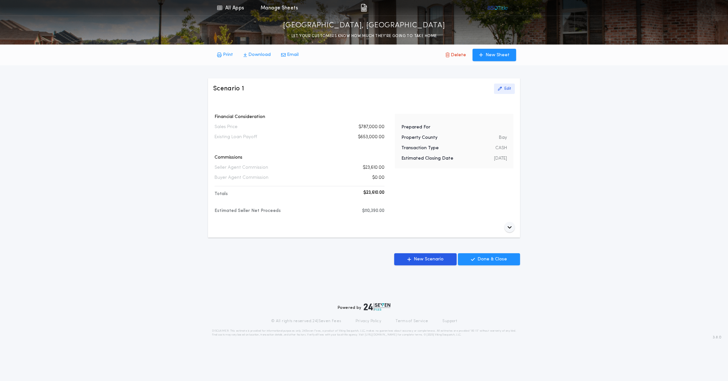 The image size is (728, 381). Describe the element at coordinates (248, 211) in the screenshot. I see `p: Estimated Seller Net Proceeds` at that location.